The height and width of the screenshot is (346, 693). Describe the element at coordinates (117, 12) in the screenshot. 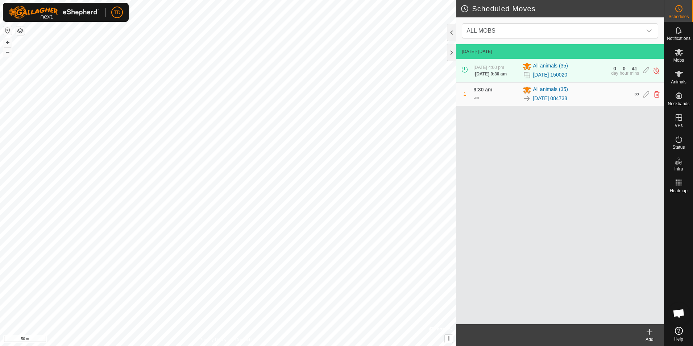

I see `span: TD` at that location.